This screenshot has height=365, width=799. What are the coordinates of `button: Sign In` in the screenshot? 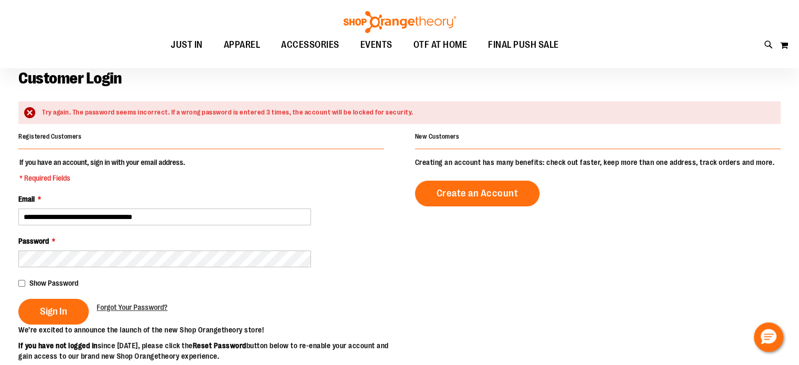 It's located at (54, 312).